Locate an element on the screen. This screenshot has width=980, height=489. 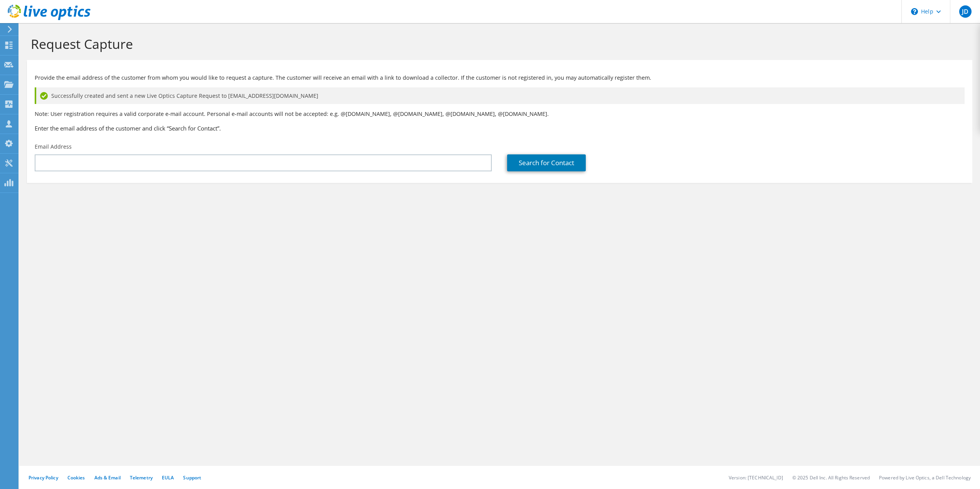
a: EULA is located at coordinates (168, 478).